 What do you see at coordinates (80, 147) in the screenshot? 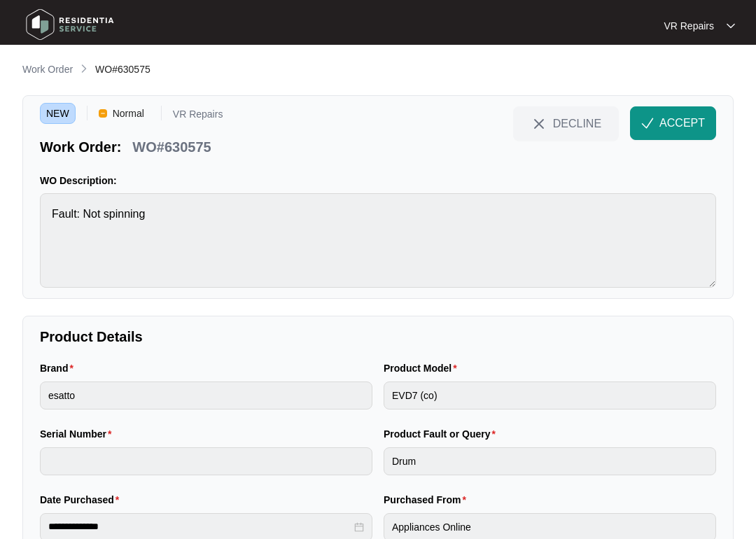
I see `p: Work Order:` at bounding box center [80, 147].